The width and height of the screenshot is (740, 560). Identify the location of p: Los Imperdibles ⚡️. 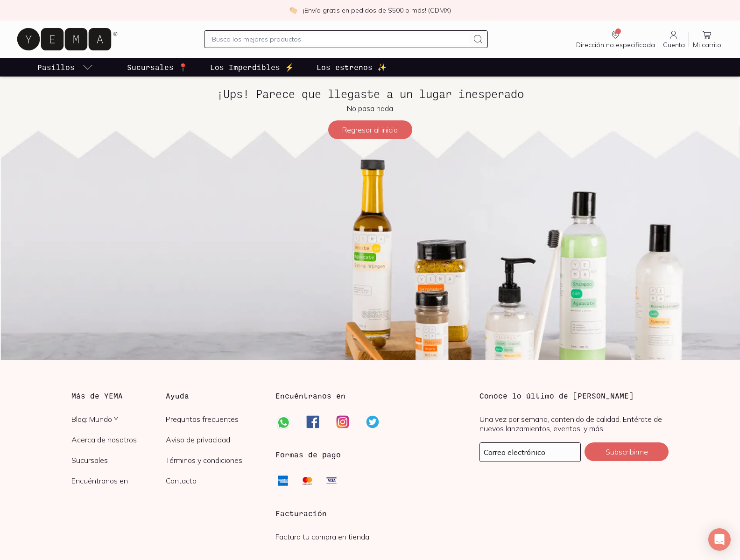
(252, 67).